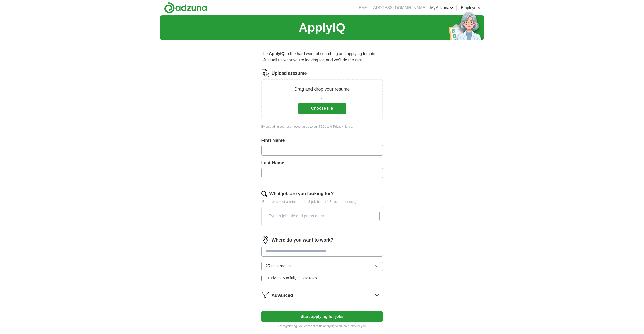 The image size is (644, 334). Describe the element at coordinates (322, 202) in the screenshot. I see `p: Enter or select a minimum of 3 job titles (4-8 recommended)` at that location.